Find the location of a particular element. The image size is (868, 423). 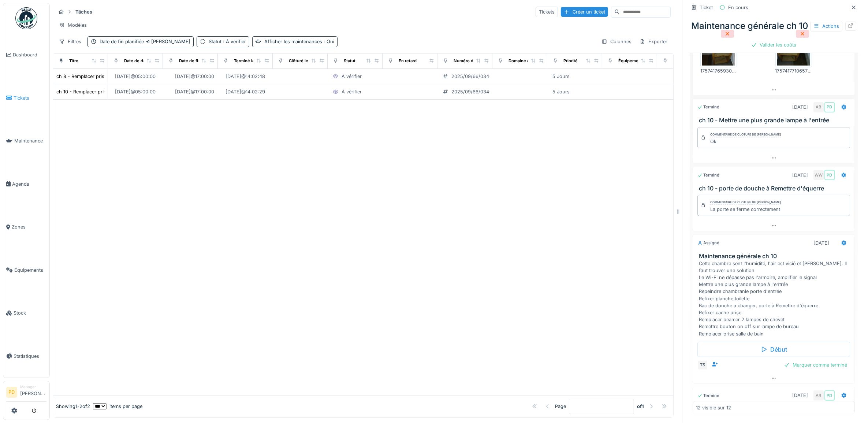

span: : Oui is located at coordinates (328, 42).